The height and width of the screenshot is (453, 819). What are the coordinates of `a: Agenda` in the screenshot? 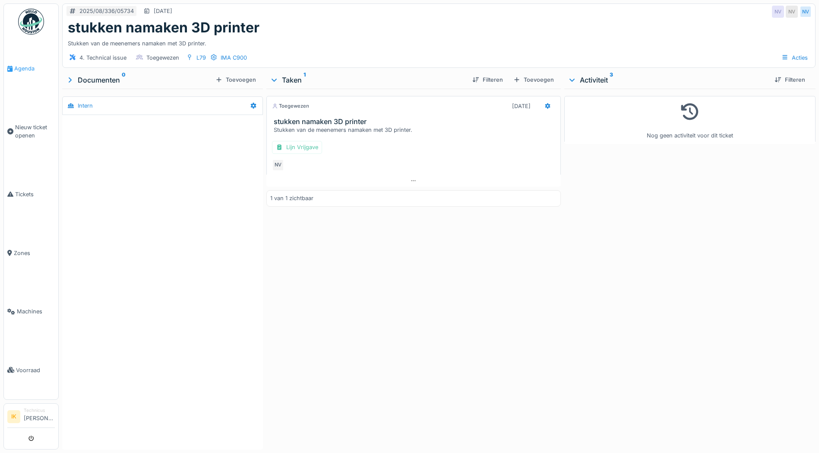 It's located at (31, 69).